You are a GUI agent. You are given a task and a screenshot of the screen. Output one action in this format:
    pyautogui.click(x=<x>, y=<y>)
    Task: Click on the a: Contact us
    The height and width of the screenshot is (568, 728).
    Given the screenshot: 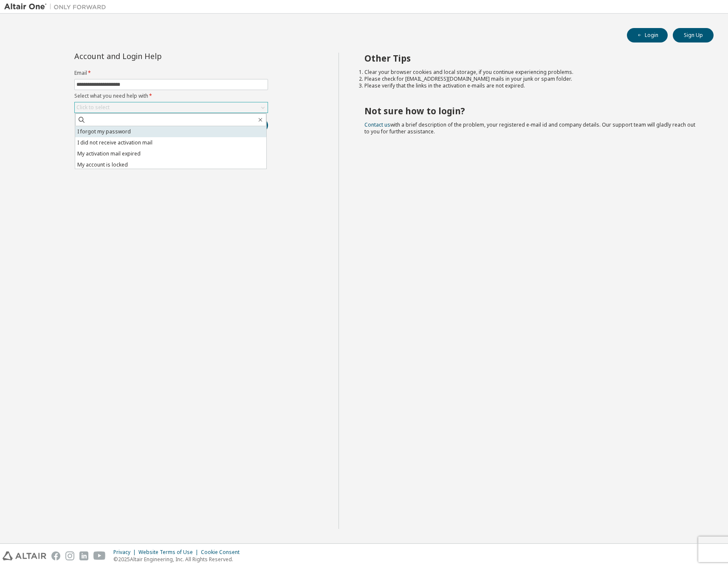 What is the action you would take?
    pyautogui.click(x=377, y=125)
    